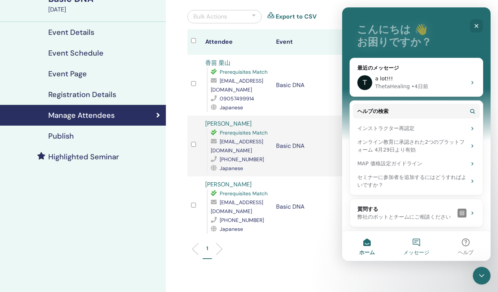 This screenshot has width=498, height=292. What do you see at coordinates (307, 42) in the screenshot?
I see `th: Event` at bounding box center [307, 42].